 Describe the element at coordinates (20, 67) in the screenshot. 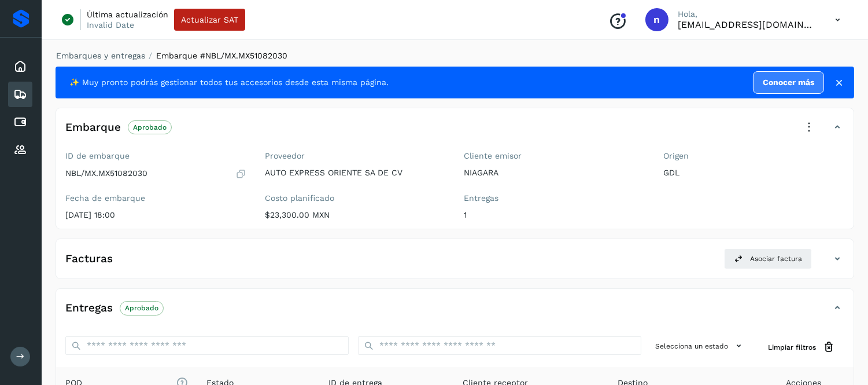

I see `div: Inicio` at that location.